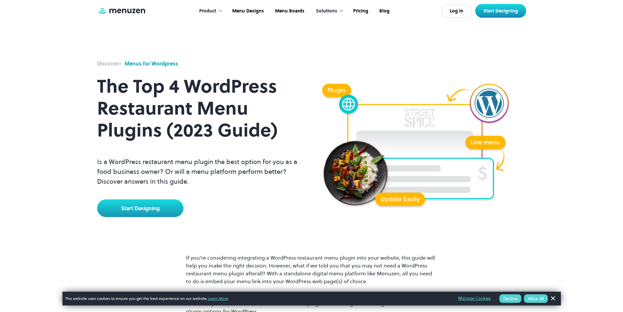 The image size is (623, 312). What do you see at coordinates (457, 11) in the screenshot?
I see `a: Log In` at bounding box center [457, 11].